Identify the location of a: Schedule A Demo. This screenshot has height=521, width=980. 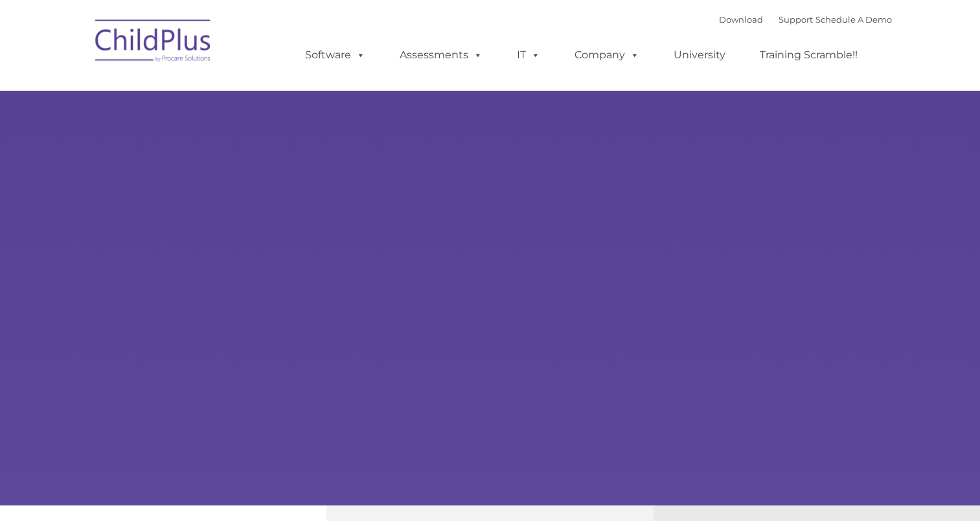
(854, 19).